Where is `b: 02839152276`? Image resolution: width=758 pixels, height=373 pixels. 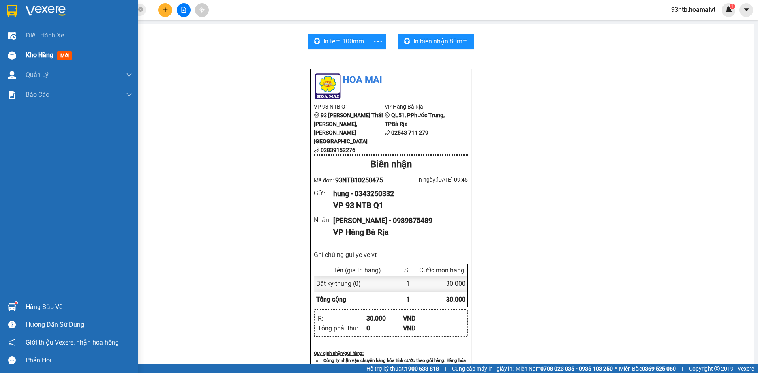
b: 02839152276 is located at coordinates (338, 150).